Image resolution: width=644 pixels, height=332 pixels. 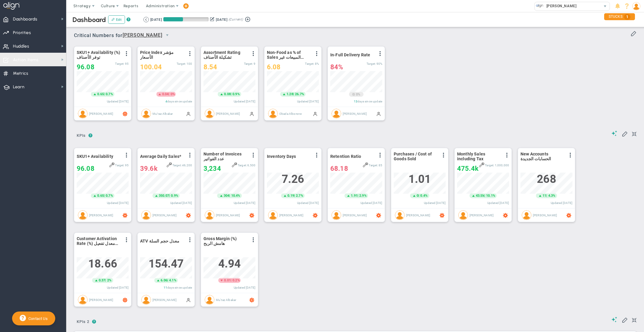 What do you see at coordinates (160, 6) in the screenshot?
I see `span: Administration` at bounding box center [160, 6].